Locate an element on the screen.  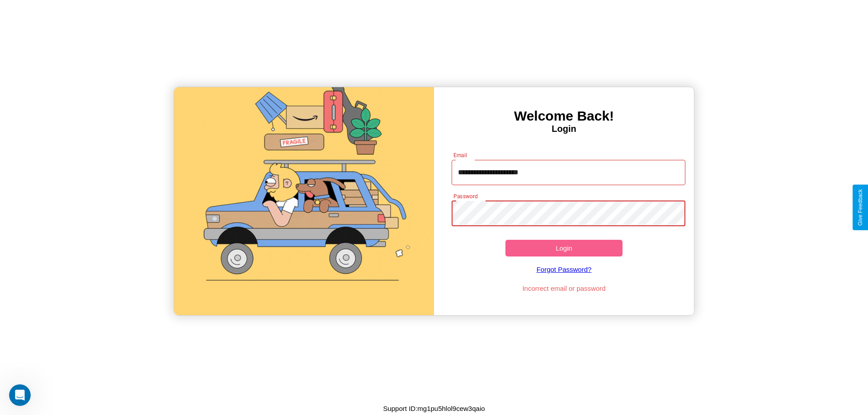
h3: Welcome Back! is located at coordinates (564, 116).